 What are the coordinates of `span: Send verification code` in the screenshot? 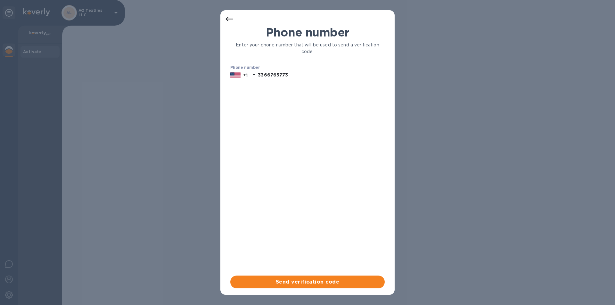 It's located at (308, 282).